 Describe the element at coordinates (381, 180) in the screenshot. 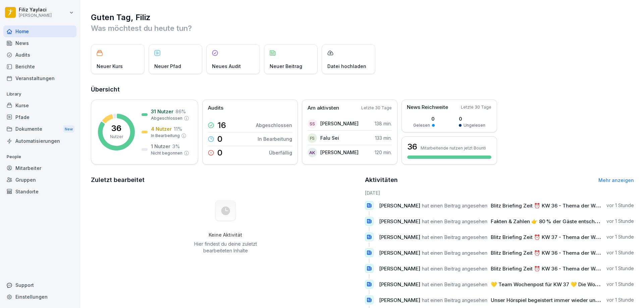

I see `h2: Aktivitäten` at that location.